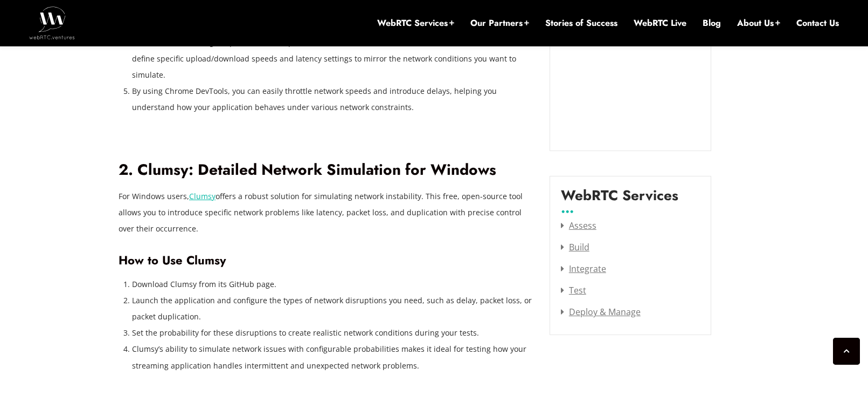 This screenshot has width=868, height=409. Describe the element at coordinates (817, 23) in the screenshot. I see `a: Contact Us` at that location.